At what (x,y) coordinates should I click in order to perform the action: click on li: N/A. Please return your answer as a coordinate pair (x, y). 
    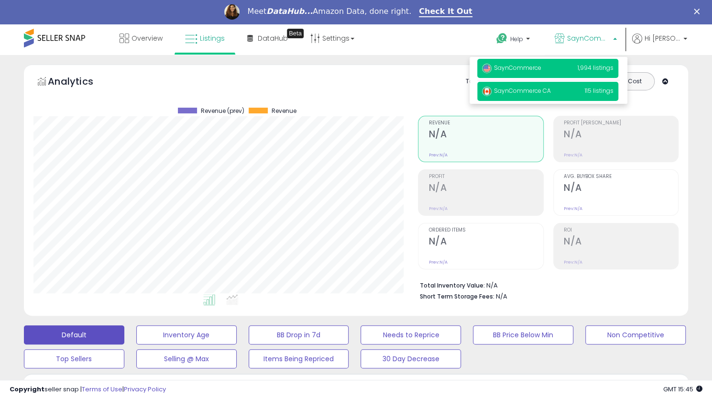
    Looking at the image, I should click on (545, 285).